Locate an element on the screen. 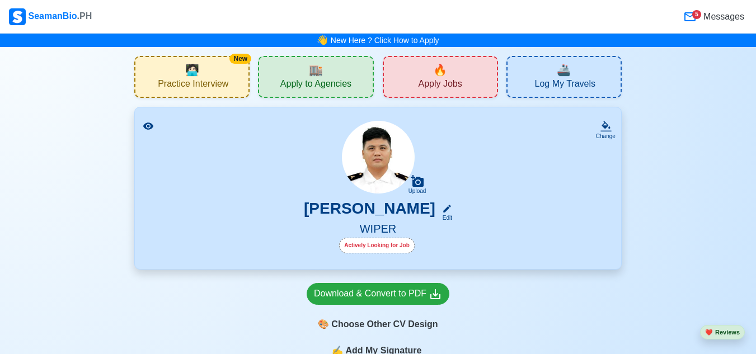 The height and width of the screenshot is (354, 756). span: heart is located at coordinates (709, 332).